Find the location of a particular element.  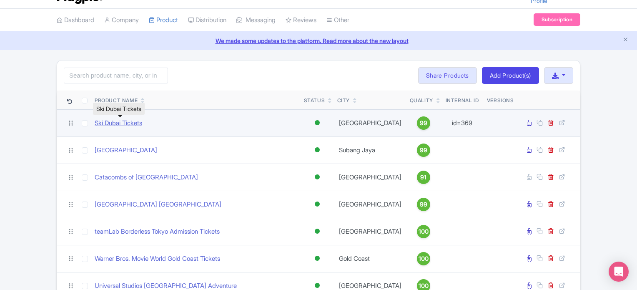

td: Subang Jaya is located at coordinates (370, 150).